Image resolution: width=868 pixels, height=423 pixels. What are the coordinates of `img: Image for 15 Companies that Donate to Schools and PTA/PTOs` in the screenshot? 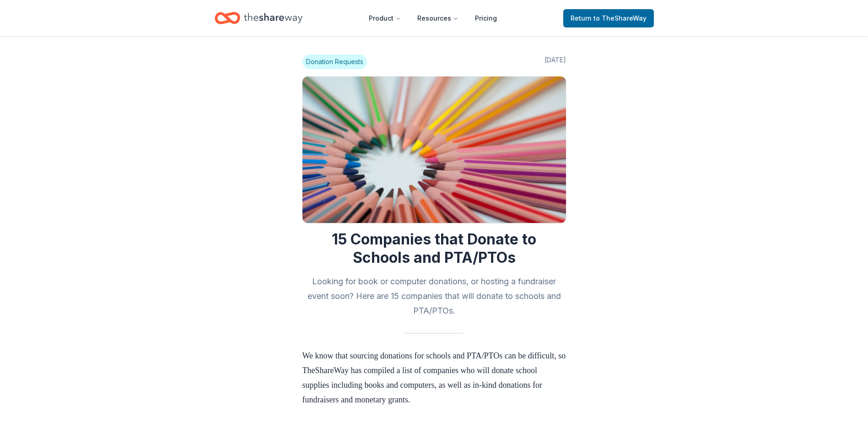 It's located at (435, 150).